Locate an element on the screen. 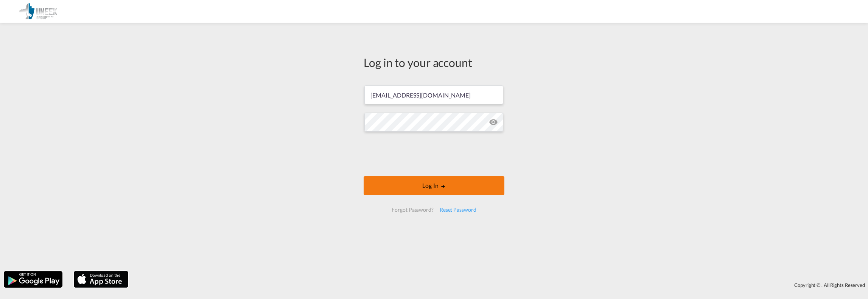 The width and height of the screenshot is (868, 299). div: Forgot Password? is located at coordinates (412, 210).